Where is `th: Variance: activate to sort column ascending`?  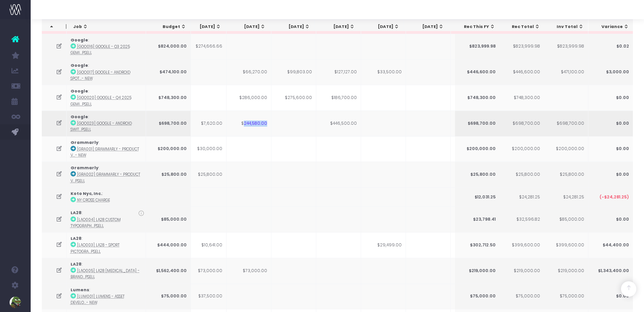
th: Variance: activate to sort column ascending is located at coordinates (611, 27).